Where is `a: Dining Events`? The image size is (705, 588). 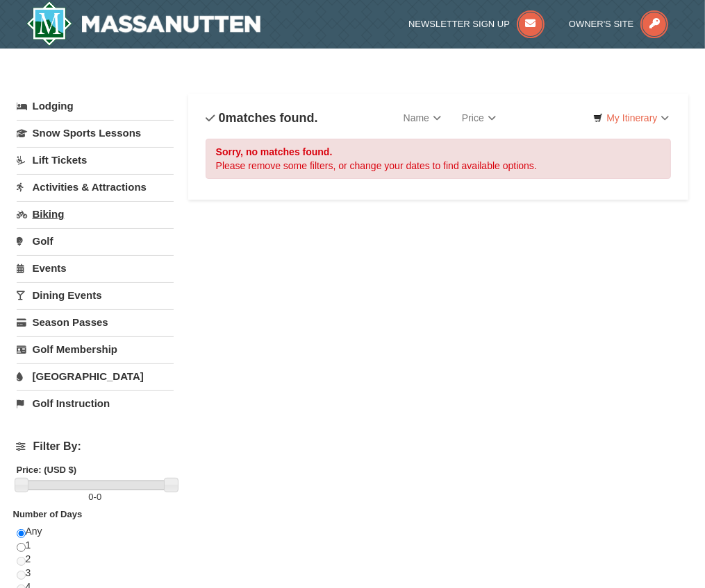 a: Dining Events is located at coordinates (95, 295).